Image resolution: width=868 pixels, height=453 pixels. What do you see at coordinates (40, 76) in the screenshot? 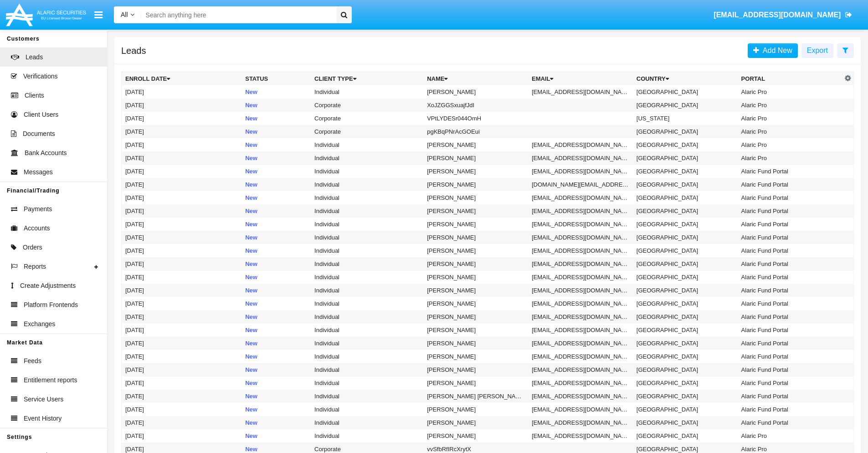
I see `span: Verifications` at bounding box center [40, 76].